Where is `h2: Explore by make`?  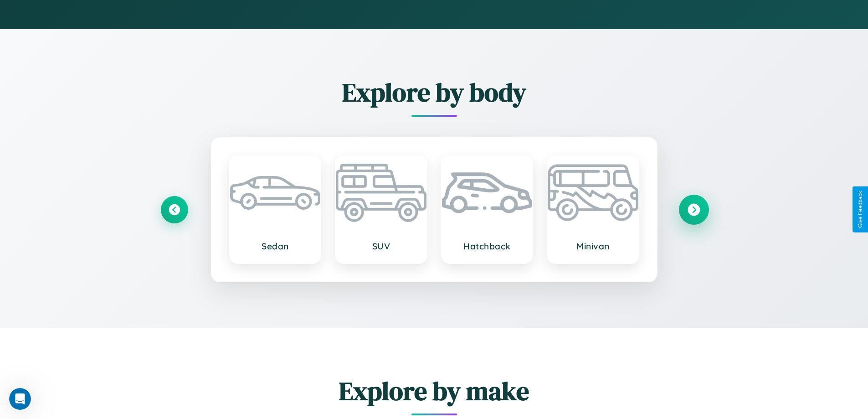 h2: Explore by make is located at coordinates (434, 391).